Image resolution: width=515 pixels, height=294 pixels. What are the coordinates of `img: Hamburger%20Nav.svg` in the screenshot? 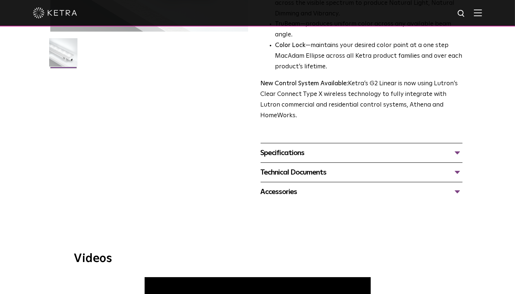 It's located at (478, 12).